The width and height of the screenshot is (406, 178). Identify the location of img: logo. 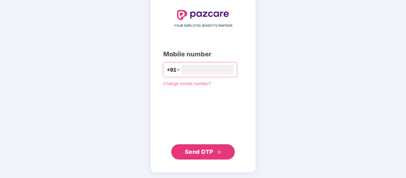
(203, 15).